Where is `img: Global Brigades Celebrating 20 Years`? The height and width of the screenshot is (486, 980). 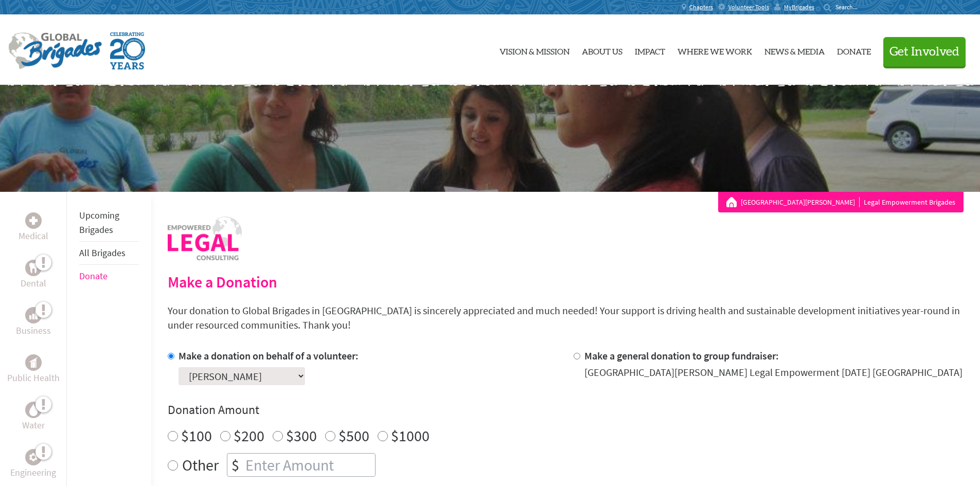 img: Global Brigades Celebrating 20 Years is located at coordinates (128, 51).